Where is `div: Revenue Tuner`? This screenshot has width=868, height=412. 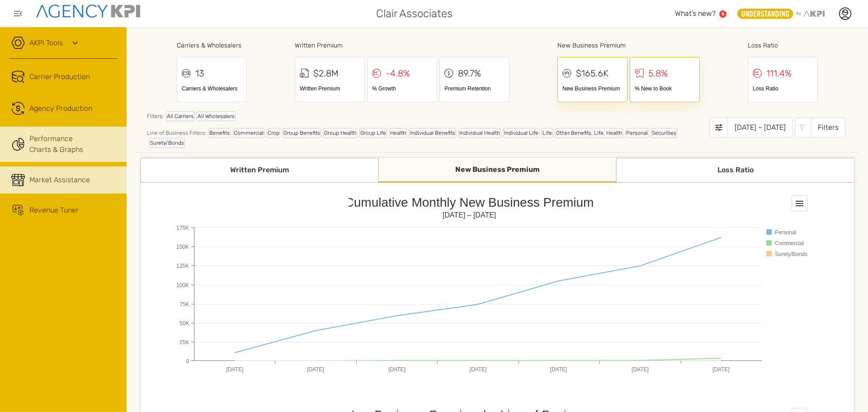
div: Revenue Tuner is located at coordinates (54, 210).